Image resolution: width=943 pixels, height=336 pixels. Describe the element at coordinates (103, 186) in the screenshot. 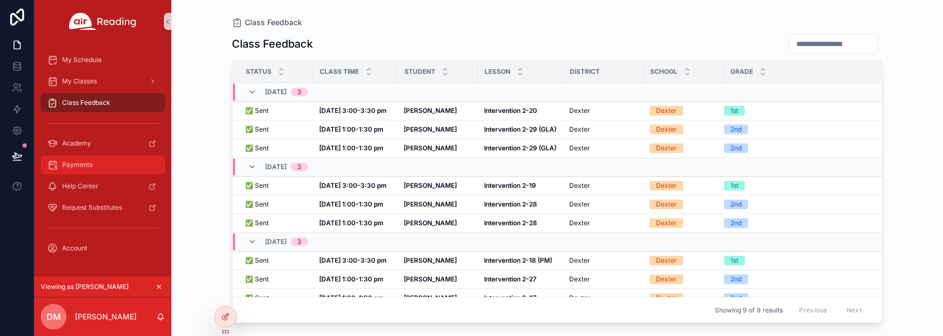

I see `a: Help Center` at that location.